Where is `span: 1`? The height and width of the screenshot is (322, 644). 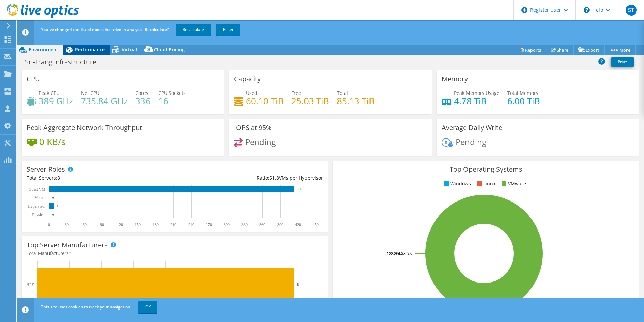 span: 1 is located at coordinates (71, 253).